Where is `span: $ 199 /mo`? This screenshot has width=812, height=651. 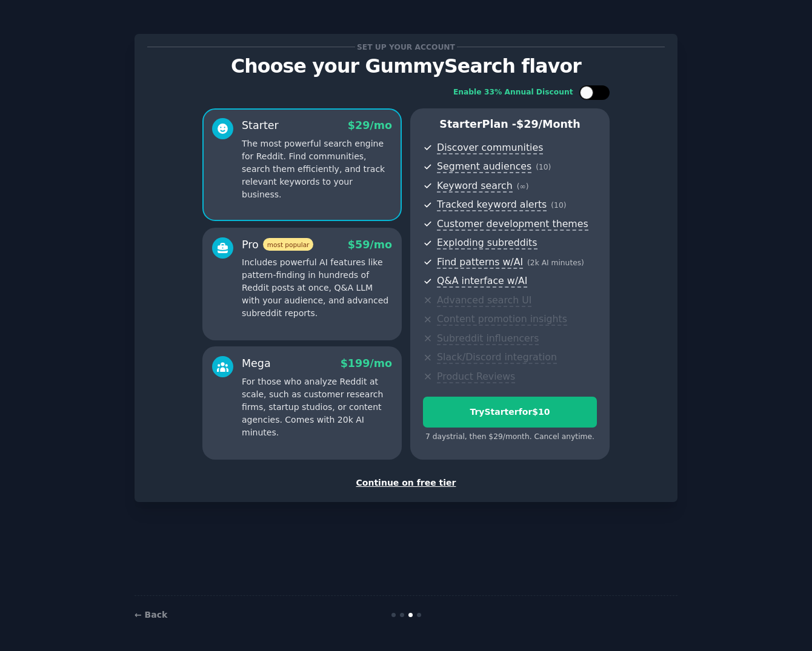 span: $ 199 /mo is located at coordinates (366, 363).